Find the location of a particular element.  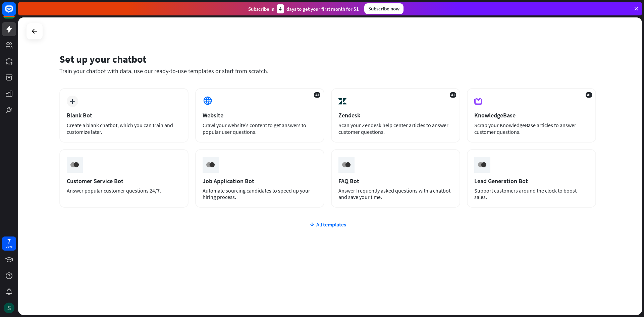

div: Subscribe now is located at coordinates (384, 9).